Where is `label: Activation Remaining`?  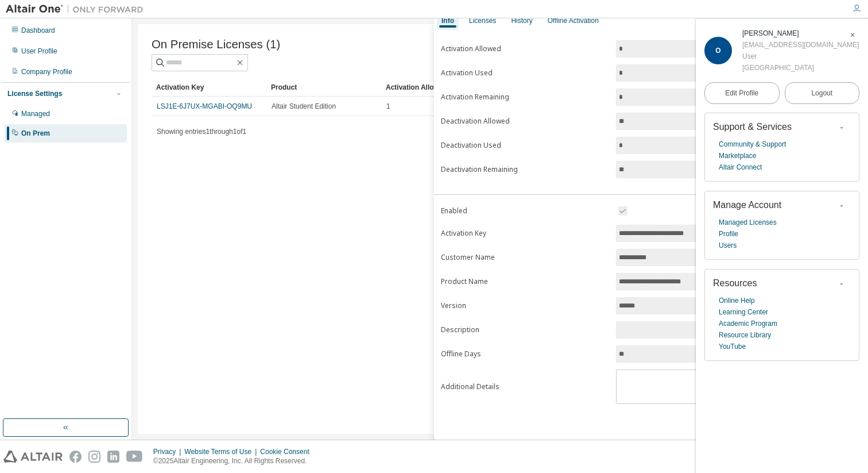 label: Activation Remaining is located at coordinates (525, 97).